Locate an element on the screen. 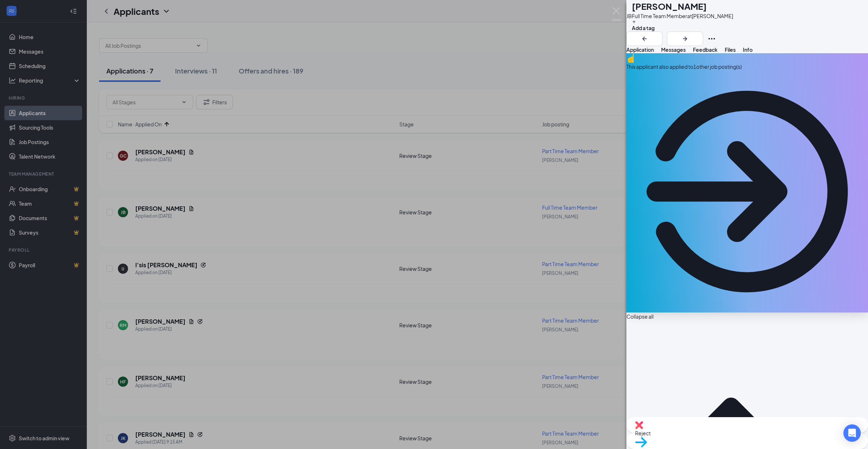 The height and width of the screenshot is (449, 868). span: Files is located at coordinates (730, 50).